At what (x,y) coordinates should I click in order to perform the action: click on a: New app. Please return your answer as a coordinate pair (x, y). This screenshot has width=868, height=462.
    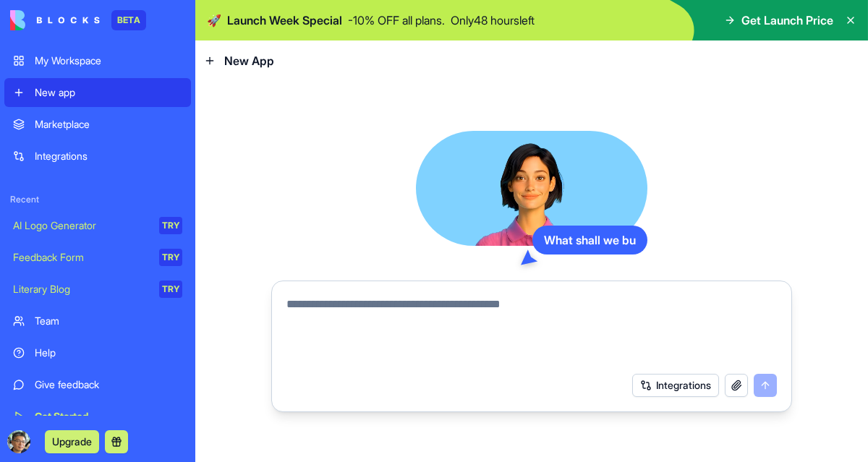
    Looking at the image, I should click on (98, 93).